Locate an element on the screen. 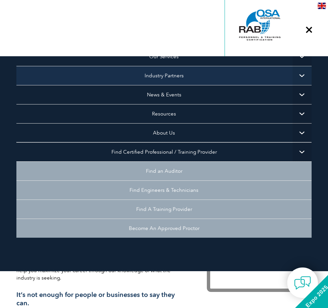 The height and width of the screenshot is (308, 328). a: Our Services is located at coordinates (164, 56).